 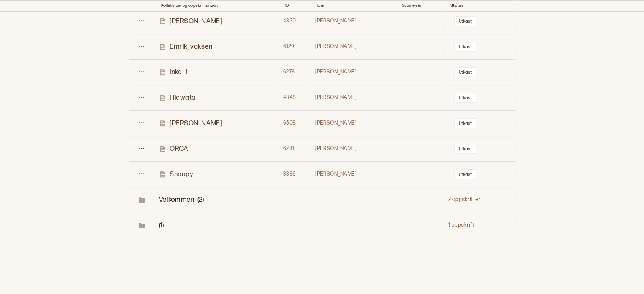 I want to click on td: 4348, so click(x=295, y=97).